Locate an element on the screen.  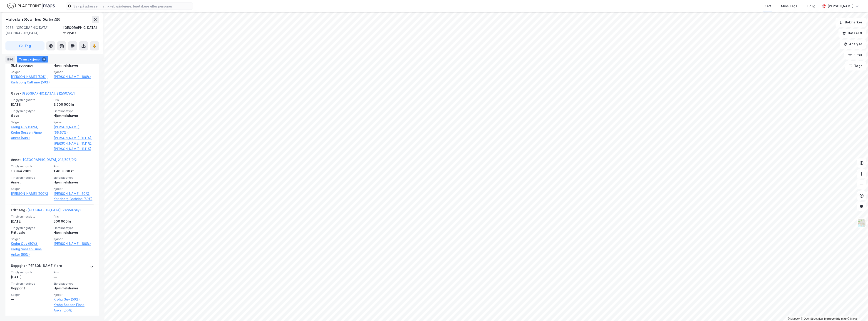
div: Gave is located at coordinates (31, 116).